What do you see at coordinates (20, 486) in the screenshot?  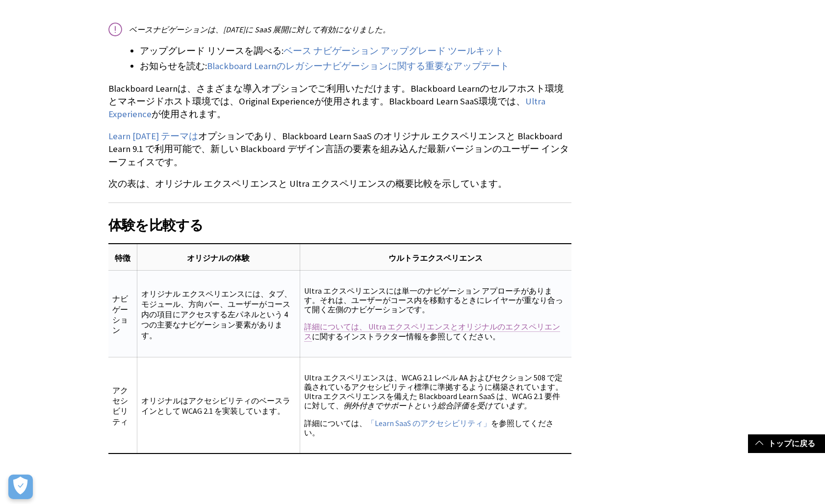 I see `button: 優先設定センターを開く` at bounding box center [20, 486].